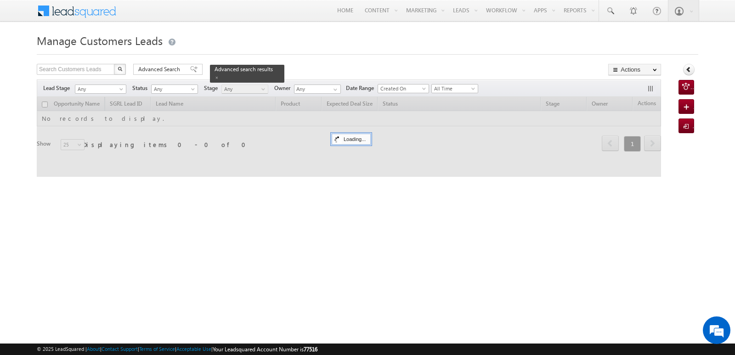 This screenshot has width=735, height=355. What do you see at coordinates (455, 89) in the screenshot?
I see `a: All Time` at bounding box center [455, 89].